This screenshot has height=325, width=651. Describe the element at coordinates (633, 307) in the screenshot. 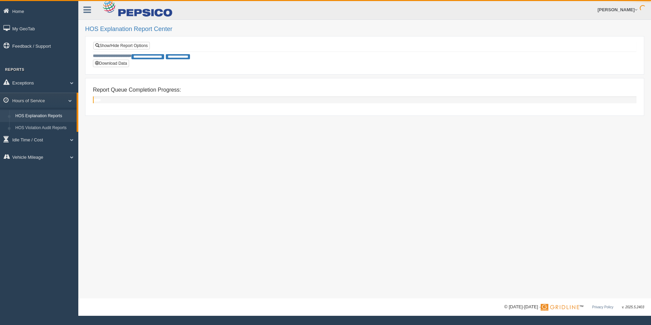

I see `span: v. 2025.5.2403` at that location.